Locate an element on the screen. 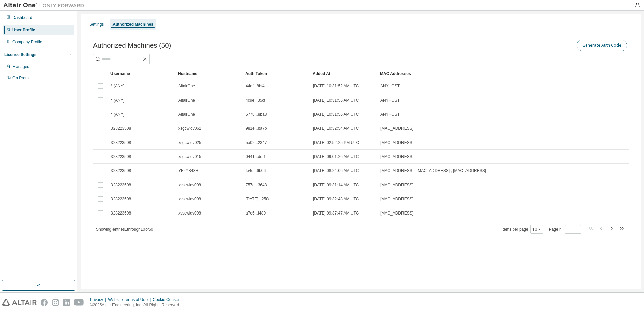 The width and height of the screenshot is (644, 312). span: 0441...def1 is located at coordinates (256, 157).